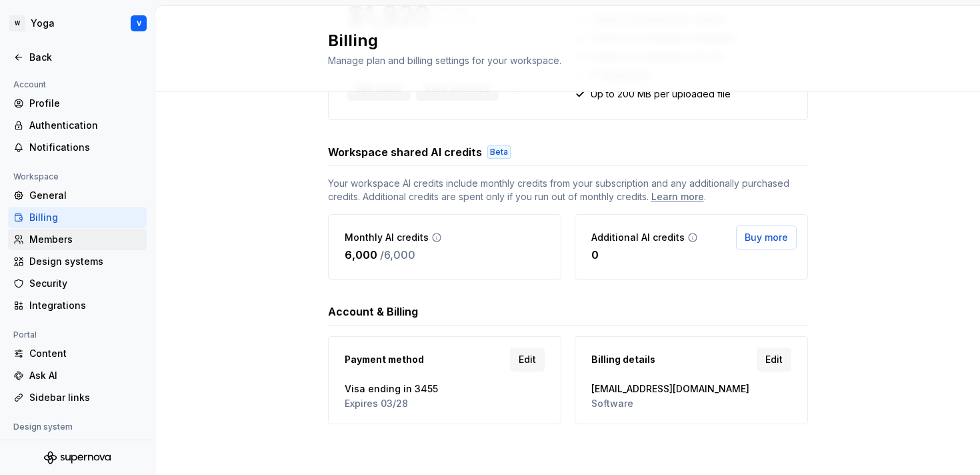  Describe the element at coordinates (361, 255) in the screenshot. I see `p: 6,000` at that location.